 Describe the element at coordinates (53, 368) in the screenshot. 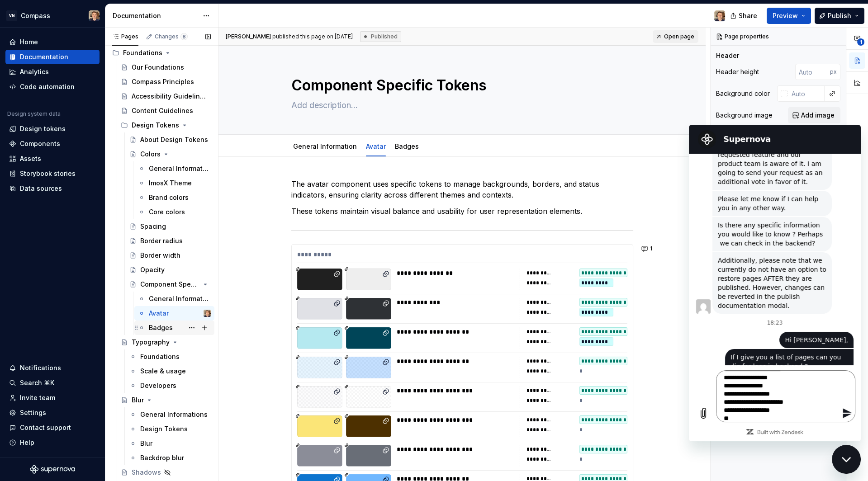

I see `button: Notifications` at that location.